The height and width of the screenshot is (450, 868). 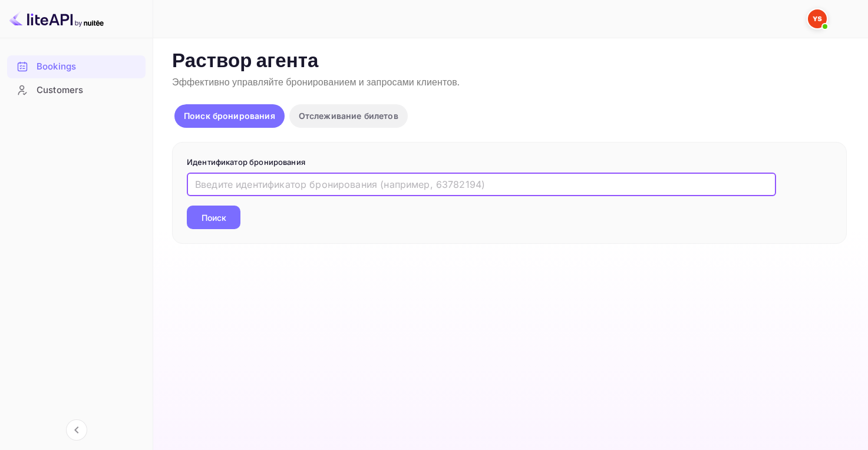 What do you see at coordinates (481, 185) in the screenshot?
I see `input: Введите идентификатор бронирования (например, 63782194)` at bounding box center [481, 185].